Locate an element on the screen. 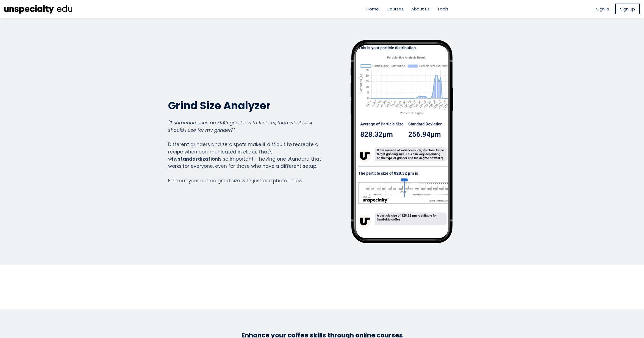 The height and width of the screenshot is (338, 644). a: Sign in is located at coordinates (603, 9).